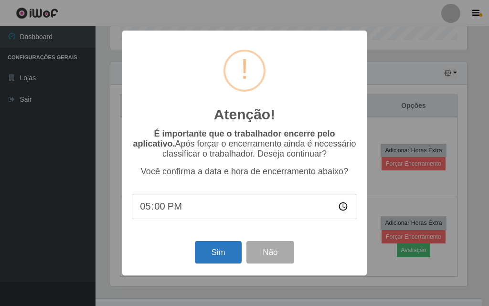  I want to click on p: Você confirma a data e hora de encerramento abaixo?, so click(244, 171).